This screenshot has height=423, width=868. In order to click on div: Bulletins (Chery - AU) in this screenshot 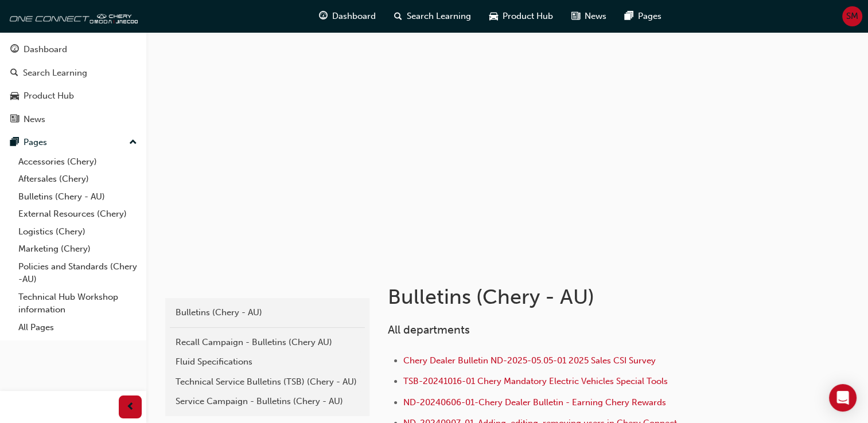, I will do `click(267, 313)`.